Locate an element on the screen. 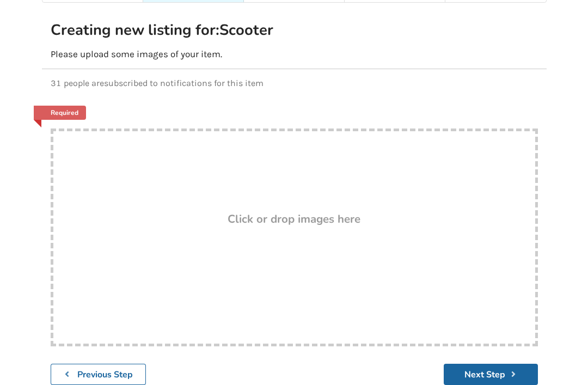  h2: Creating new listing for: Scooter is located at coordinates (198, 30).